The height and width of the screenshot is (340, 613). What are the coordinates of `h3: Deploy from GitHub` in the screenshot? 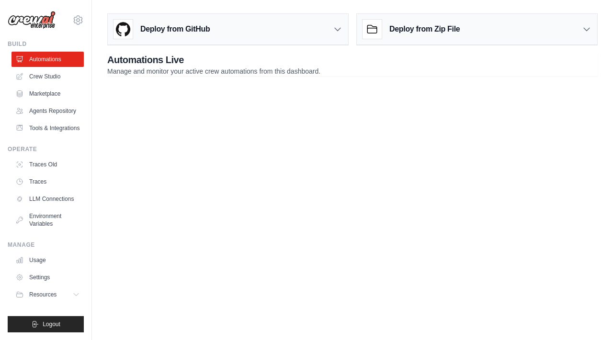 It's located at (175, 29).